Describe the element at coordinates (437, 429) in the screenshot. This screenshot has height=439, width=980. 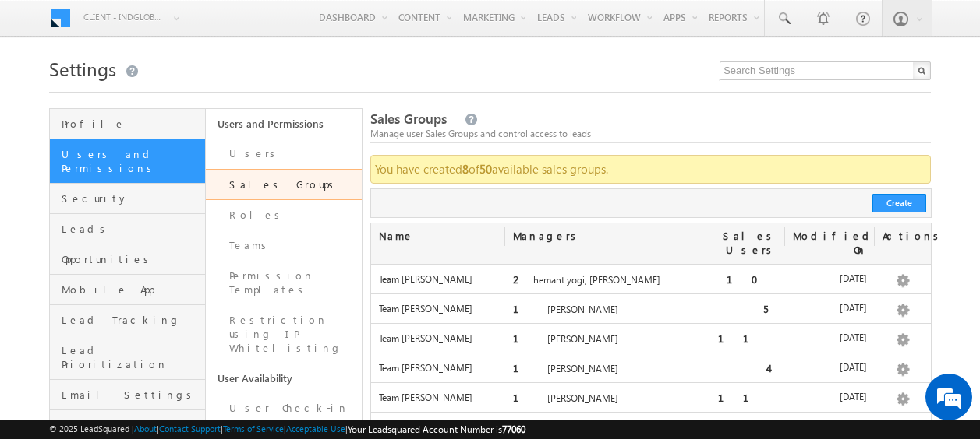
I see `span: Your Leadsquared Account Number is` at that location.